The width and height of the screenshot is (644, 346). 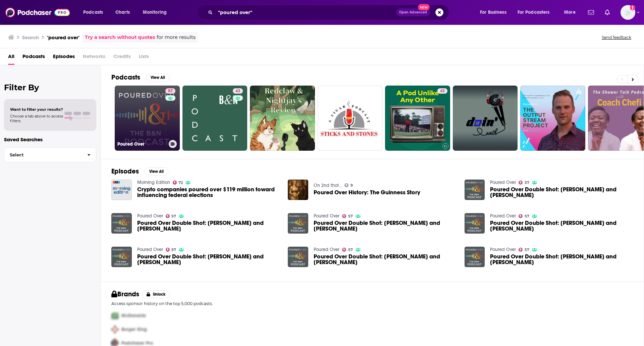 I want to click on img: Poured Over Double Shot: Esmeralda Santiago and Elizabeth Acevedo, so click(x=475, y=223).